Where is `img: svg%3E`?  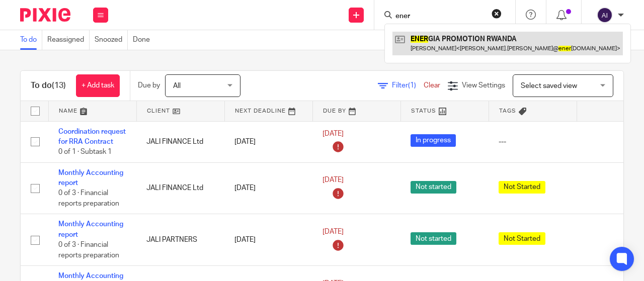
img: svg%3E is located at coordinates (605, 15).